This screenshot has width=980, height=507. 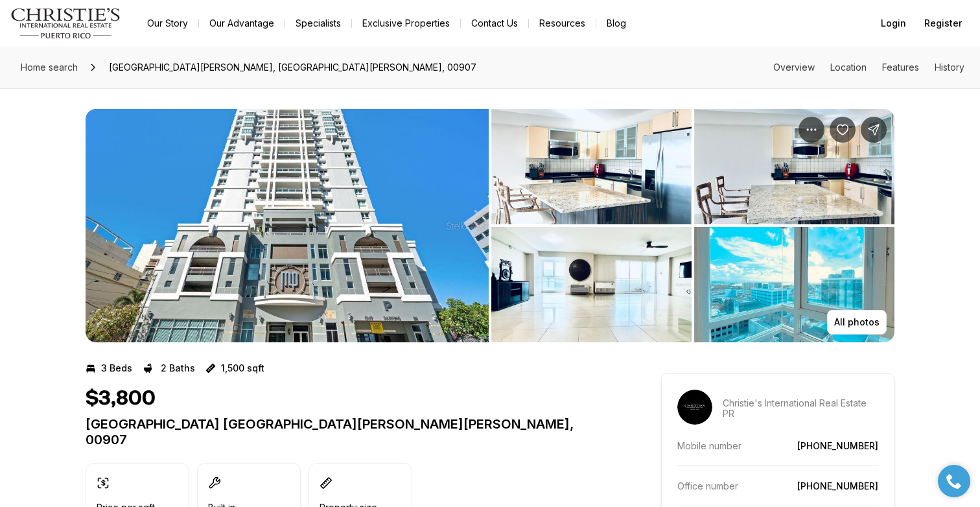 What do you see at coordinates (800, 409) in the screenshot?
I see `p: Christie's International Real Estate PR` at bounding box center [800, 409].